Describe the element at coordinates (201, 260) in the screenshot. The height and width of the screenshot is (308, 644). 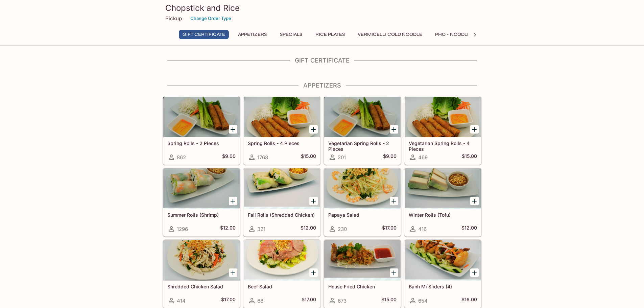
I see `div: Shredded Chicken Salad` at that location.